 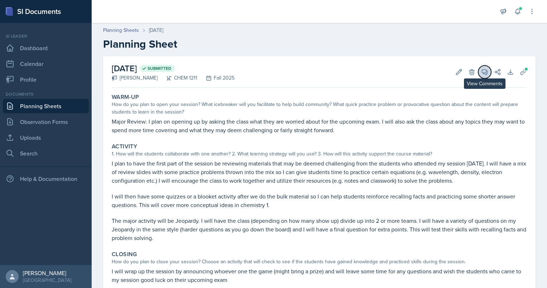 I want to click on label: Activity, so click(x=124, y=146).